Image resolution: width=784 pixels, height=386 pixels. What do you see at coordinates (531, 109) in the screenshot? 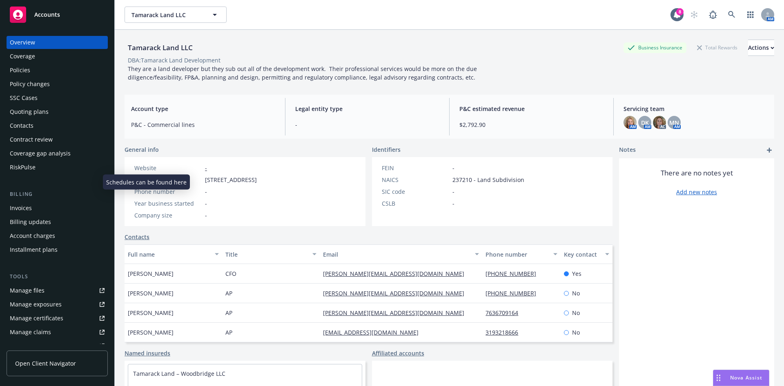
I see `span: P&C estimated revenue` at bounding box center [531, 109].